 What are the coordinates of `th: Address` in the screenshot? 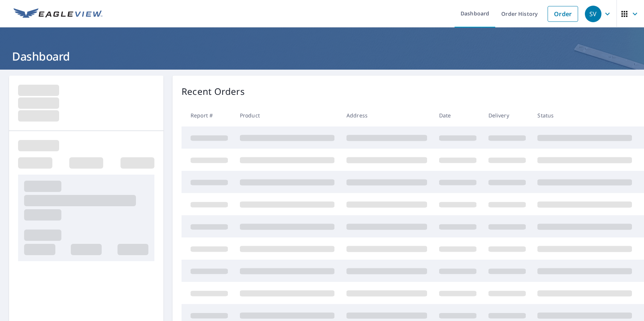 It's located at (387, 115).